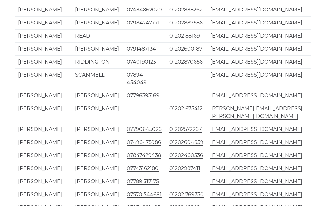 Image resolution: width=326 pixels, height=206 pixels. Describe the element at coordinates (98, 62) in the screenshot. I see `td: RIDDINGTON` at that location.